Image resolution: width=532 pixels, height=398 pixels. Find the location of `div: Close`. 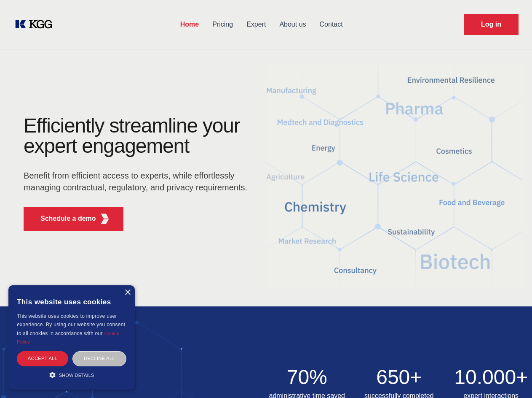

div: Close is located at coordinates (127, 293).